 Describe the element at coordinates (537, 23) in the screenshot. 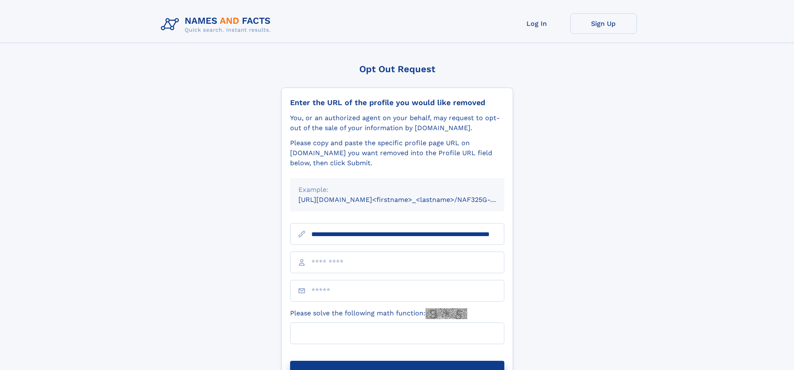

I see `a: Log In` at that location.